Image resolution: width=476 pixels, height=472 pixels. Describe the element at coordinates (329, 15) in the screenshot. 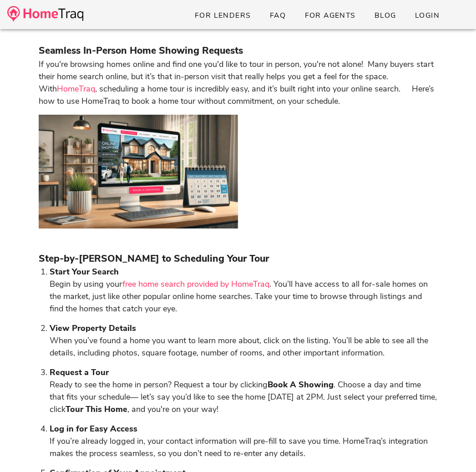

I see `span: For Agents` at that location.